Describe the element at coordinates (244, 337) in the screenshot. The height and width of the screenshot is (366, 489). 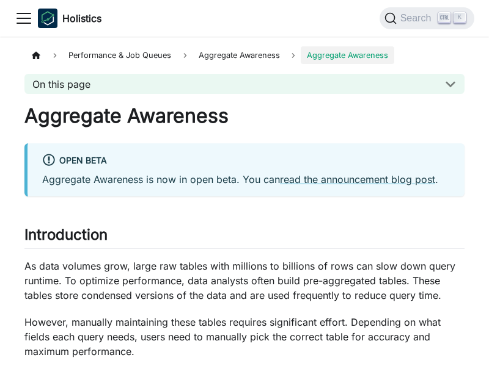
I see `p: However, manually maintaining these tables requires significant effort. Depending on what fields ...` at that location.